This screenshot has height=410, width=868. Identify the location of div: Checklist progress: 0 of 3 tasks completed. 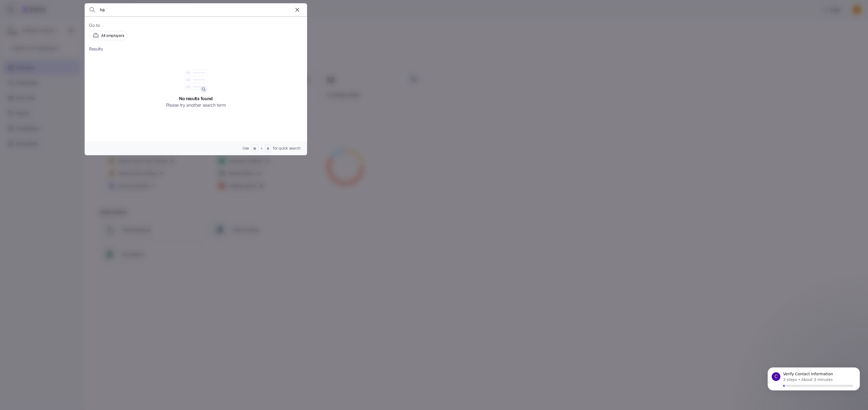
(59, 21).